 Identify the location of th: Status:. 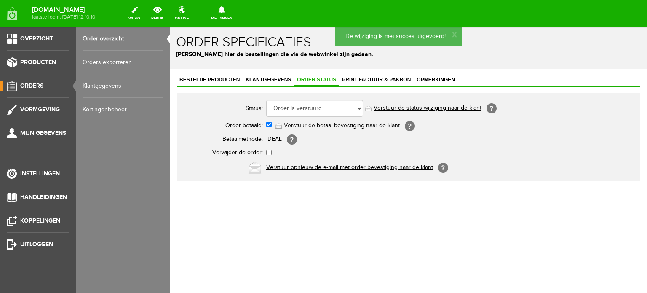
(54, 81).